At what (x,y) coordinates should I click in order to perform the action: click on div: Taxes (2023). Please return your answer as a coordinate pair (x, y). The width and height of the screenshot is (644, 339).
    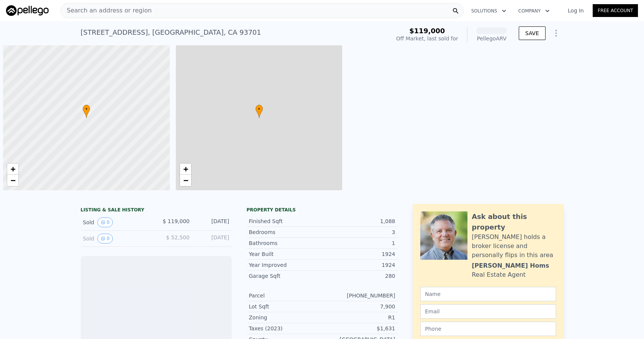
    Looking at the image, I should click on (285, 329).